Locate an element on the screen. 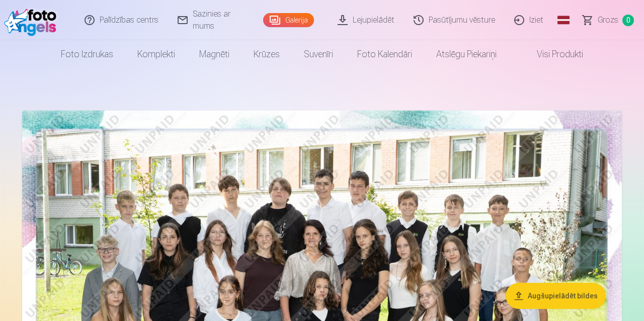 The image size is (644, 321). a: Foto kalendāri is located at coordinates (385, 54).